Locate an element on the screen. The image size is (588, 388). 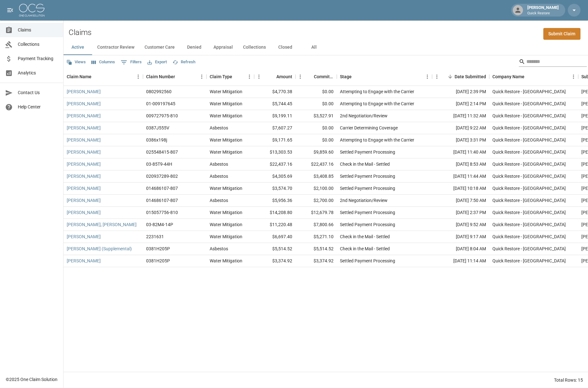
span: Collections is located at coordinates (38, 44).